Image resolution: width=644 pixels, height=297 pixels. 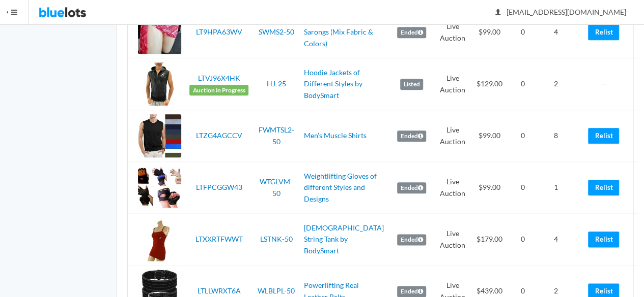 I want to click on a: LSTNK-50, so click(x=276, y=239).